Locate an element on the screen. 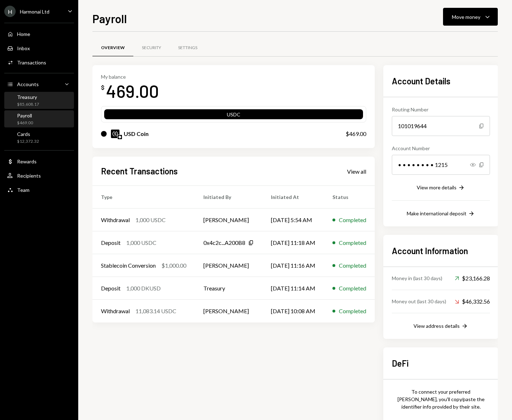 The height and width of the screenshot is (420, 512). th: Initiated By is located at coordinates (229, 197).